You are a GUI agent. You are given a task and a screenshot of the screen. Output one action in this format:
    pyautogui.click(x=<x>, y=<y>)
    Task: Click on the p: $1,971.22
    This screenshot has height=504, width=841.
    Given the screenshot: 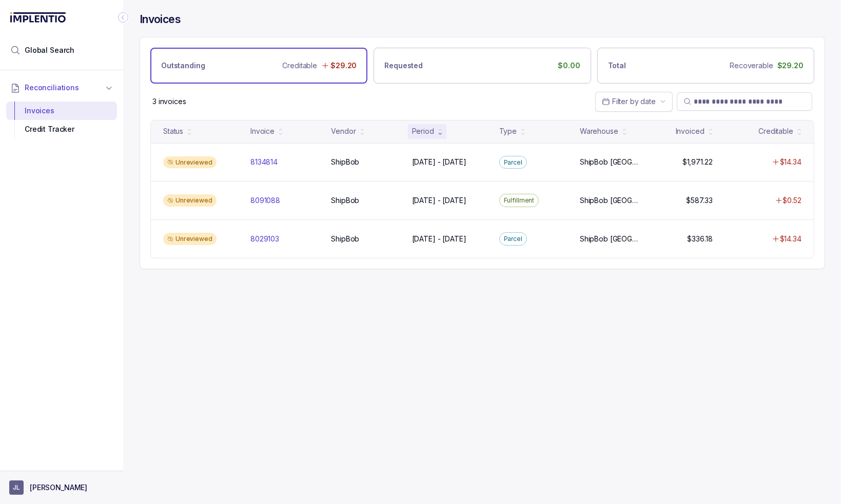 What is the action you would take?
    pyautogui.click(x=697, y=162)
    